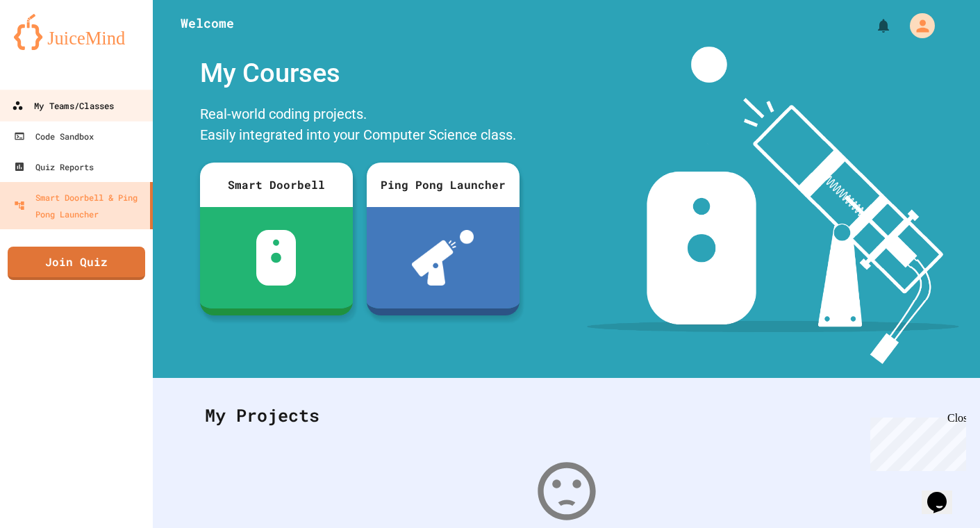 This screenshot has height=528, width=980. What do you see at coordinates (442, 258) in the screenshot?
I see `img: ppl-with-ball.png` at bounding box center [442, 258].